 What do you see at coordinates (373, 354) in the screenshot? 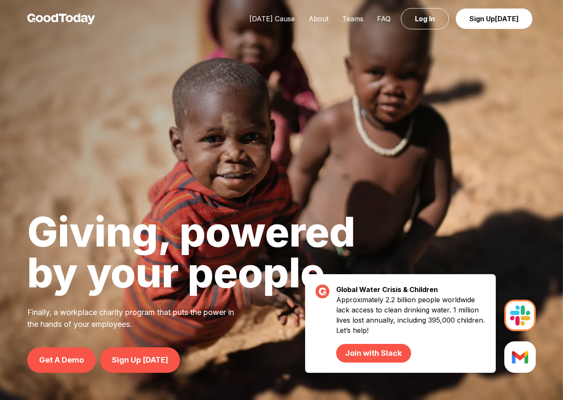
I see `a: Join with Slack` at bounding box center [373, 354].